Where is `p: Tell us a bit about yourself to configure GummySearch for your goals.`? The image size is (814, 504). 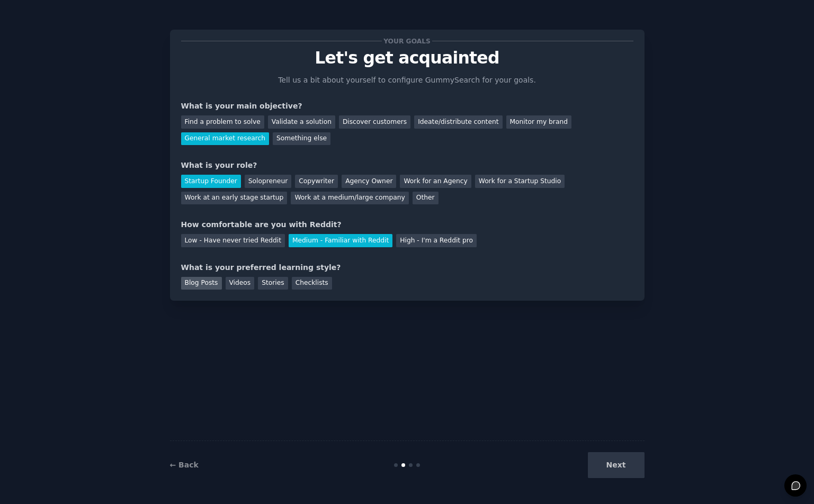 p: Tell us a bit about yourself to configure GummySearch for your goals. is located at coordinates (407, 80).